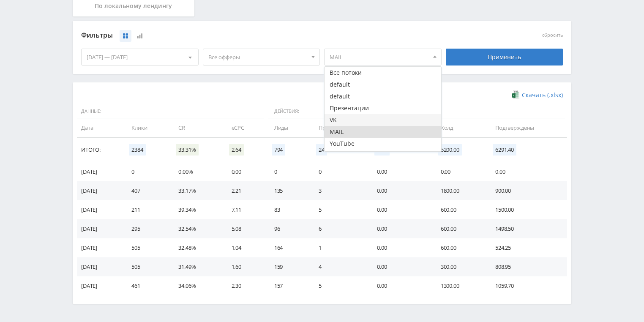  I want to click on td: 3, so click(339, 190).